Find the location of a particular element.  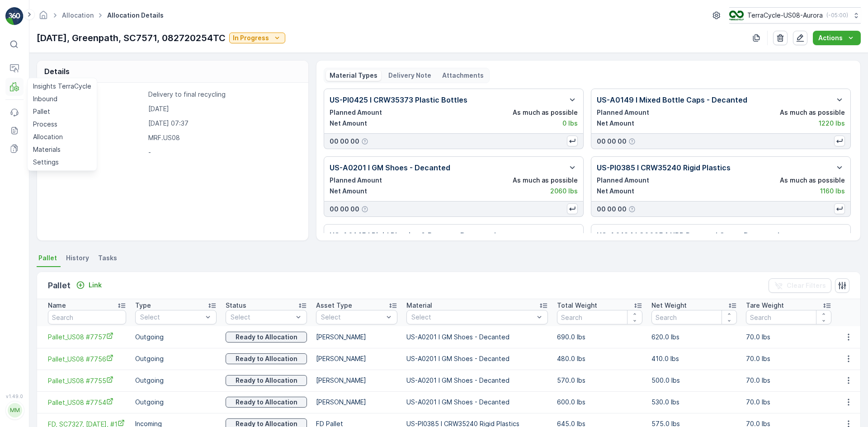

td: 410.0 lbs is located at coordinates (694, 359).